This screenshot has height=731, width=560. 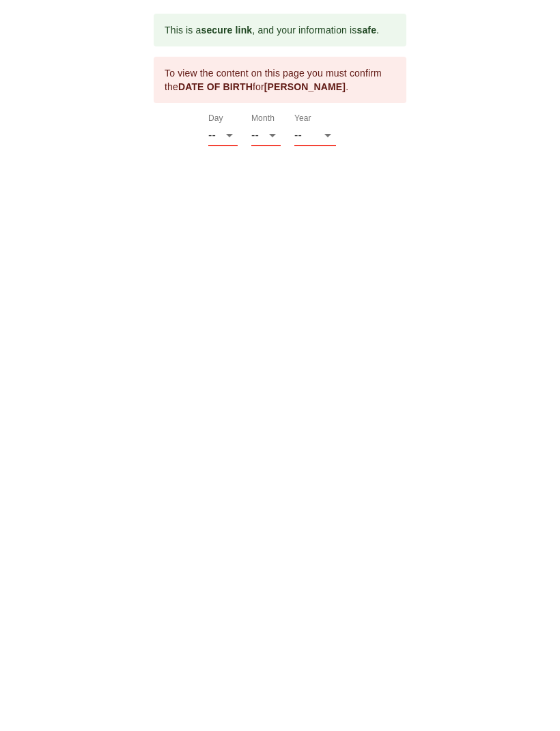 I want to click on b: secure link, so click(x=226, y=30).